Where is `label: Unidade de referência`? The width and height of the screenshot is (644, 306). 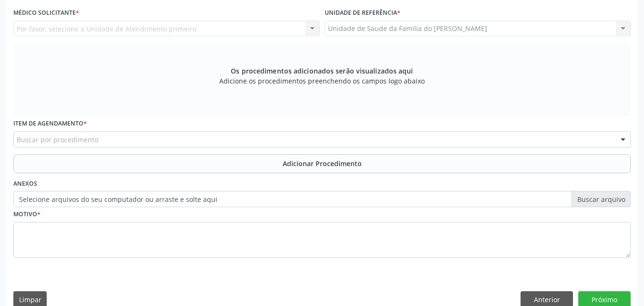 label: Unidade de referência is located at coordinates (362, 13).